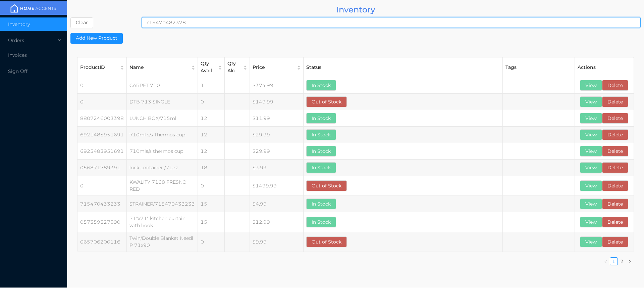  Describe the element at coordinates (277, 85) in the screenshot. I see `td: $374.99` at that location.